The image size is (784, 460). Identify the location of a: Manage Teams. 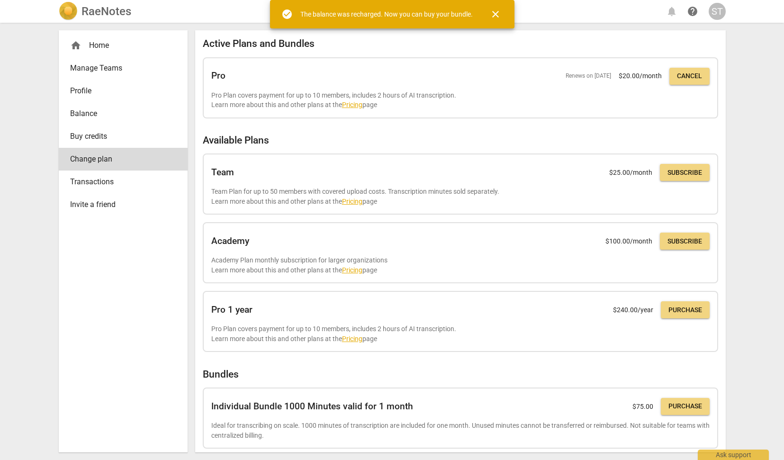
(123, 68).